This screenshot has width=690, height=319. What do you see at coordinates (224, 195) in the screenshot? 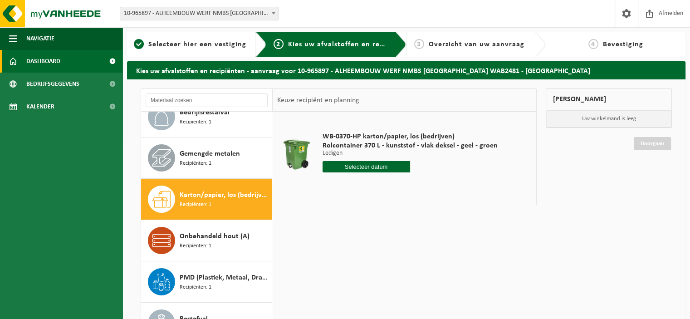
I see `span: Karton/papier, los (bedrijven)` at bounding box center [224, 195].